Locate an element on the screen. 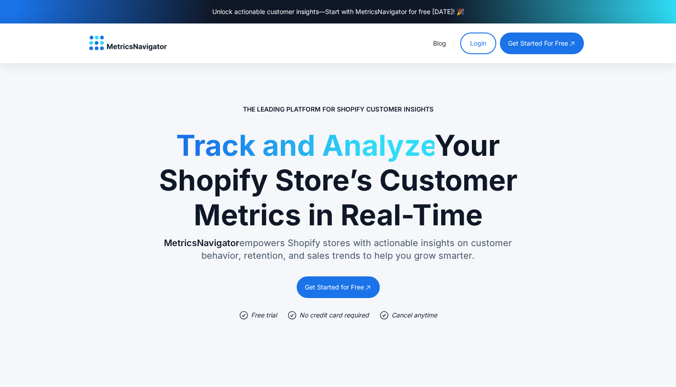 The image size is (676, 387). a: Login is located at coordinates (479, 43).